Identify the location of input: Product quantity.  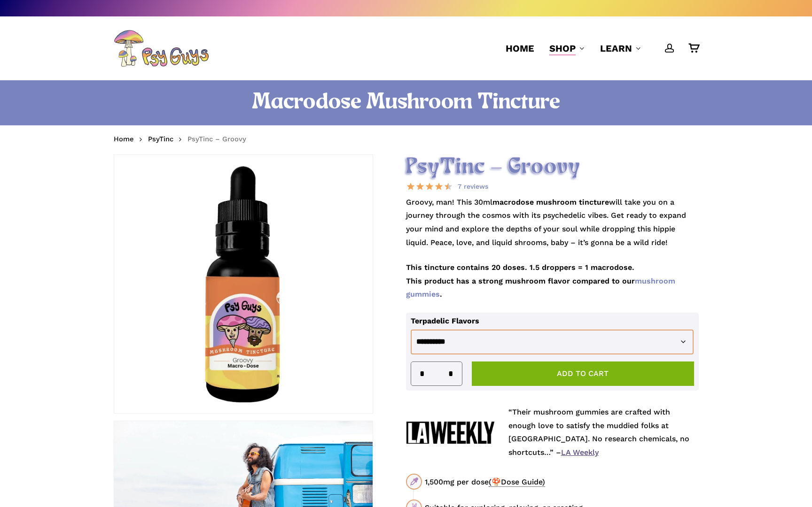
(436, 374).